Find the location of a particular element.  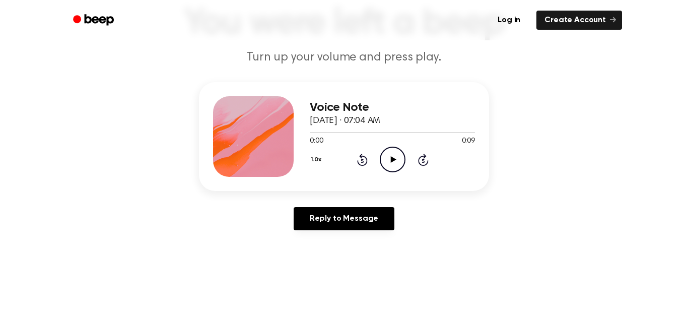

h3: Voice Note is located at coordinates (393, 107).